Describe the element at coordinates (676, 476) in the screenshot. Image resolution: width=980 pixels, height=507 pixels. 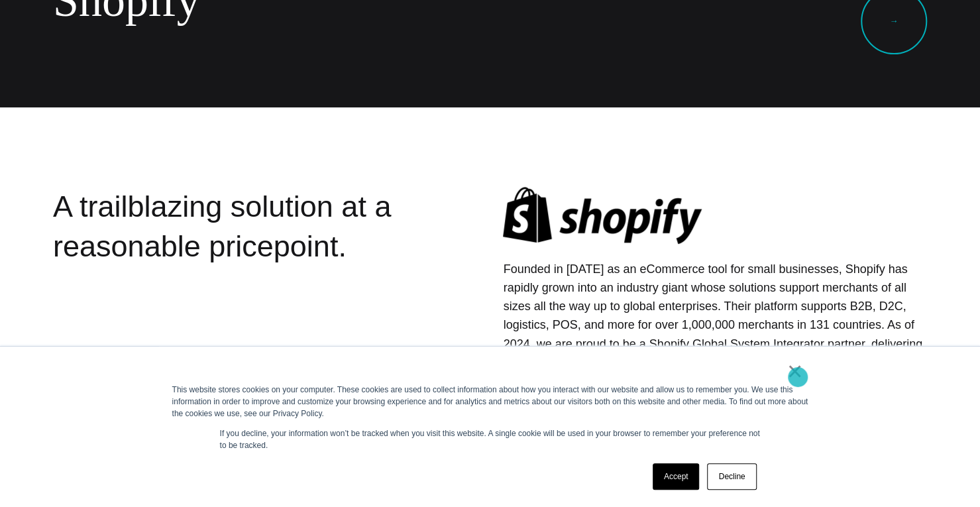
I see `a: Accept` at that location.